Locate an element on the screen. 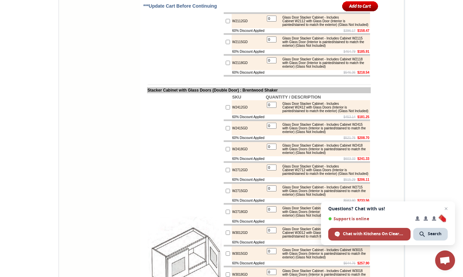 The height and width of the screenshot is (277, 463). div: Search is located at coordinates (430, 234).